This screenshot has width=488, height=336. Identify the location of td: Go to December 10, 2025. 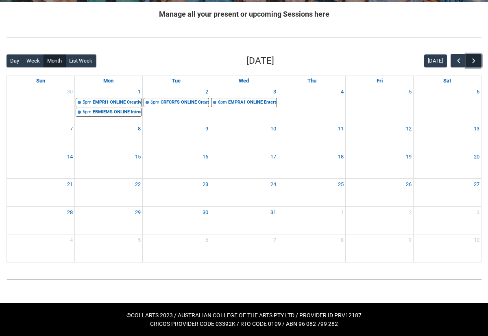
(244, 137).